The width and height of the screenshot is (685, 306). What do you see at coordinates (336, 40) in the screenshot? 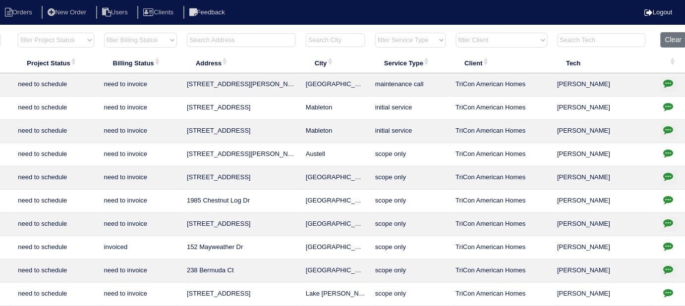
I see `input: Search City` at bounding box center [336, 40].